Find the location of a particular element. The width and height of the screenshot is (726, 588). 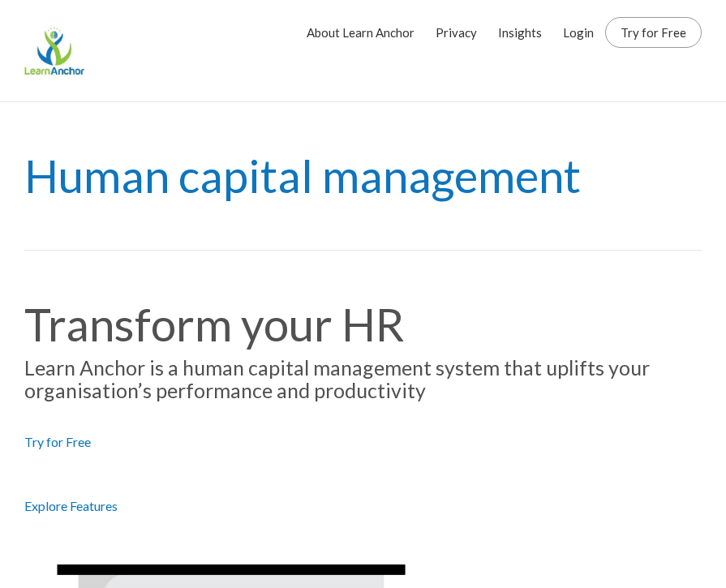

a: About Learn Anchor is located at coordinates (360, 32).